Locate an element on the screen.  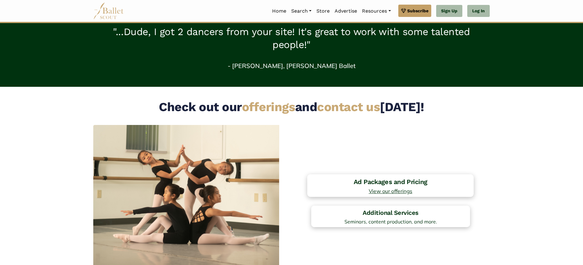
a: Ad Packages and Pricing View our offerings is located at coordinates (390, 186).